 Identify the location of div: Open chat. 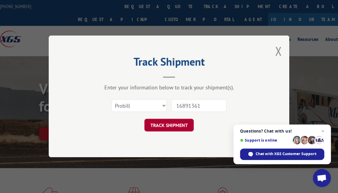
(322, 178).